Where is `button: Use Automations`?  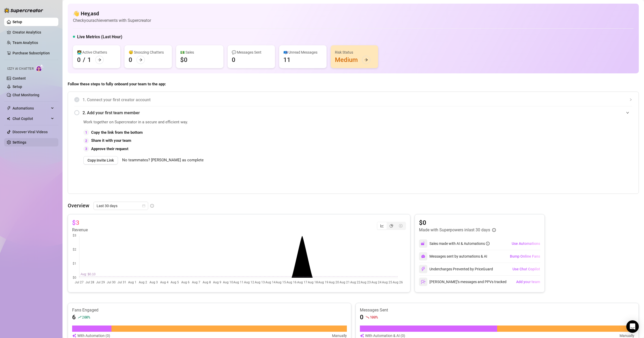
button: Use Automations is located at coordinates (525, 243).